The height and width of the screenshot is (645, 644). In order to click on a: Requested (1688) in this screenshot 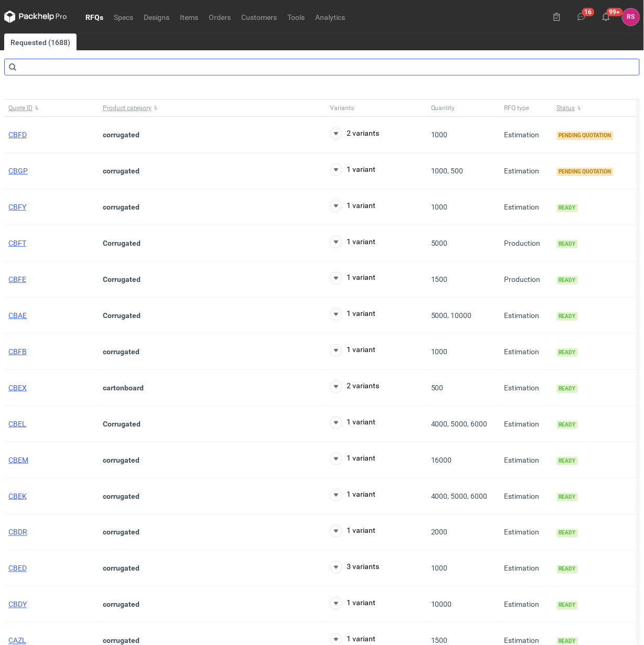, I will do `click(40, 42)`.